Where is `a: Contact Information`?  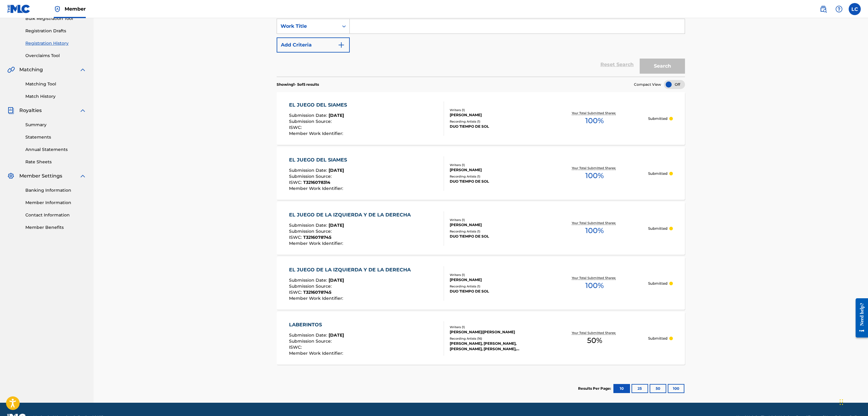
a: Contact Information is located at coordinates (56, 215).